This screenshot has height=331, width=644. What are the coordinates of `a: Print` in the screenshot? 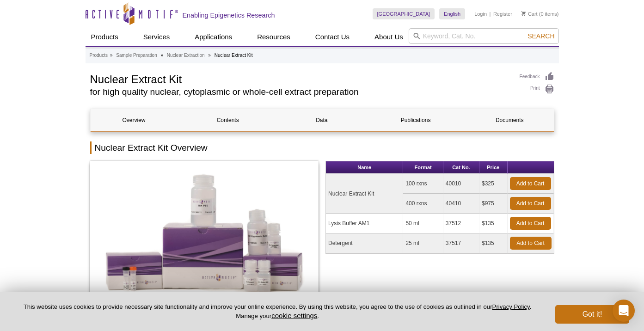 It's located at (536, 90).